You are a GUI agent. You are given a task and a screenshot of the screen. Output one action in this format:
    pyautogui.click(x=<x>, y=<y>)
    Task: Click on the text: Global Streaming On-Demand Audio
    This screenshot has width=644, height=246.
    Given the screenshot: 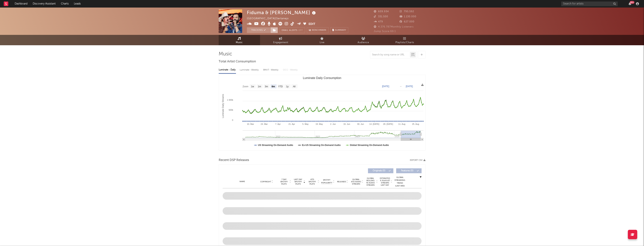 What is the action you would take?
    pyautogui.click(x=369, y=145)
    